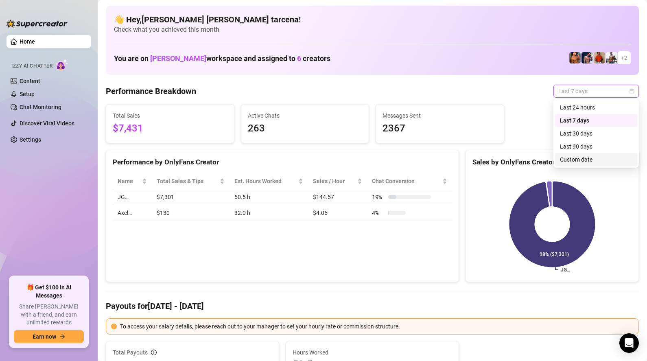 The image size is (647, 361). I want to click on a: Content, so click(30, 81).